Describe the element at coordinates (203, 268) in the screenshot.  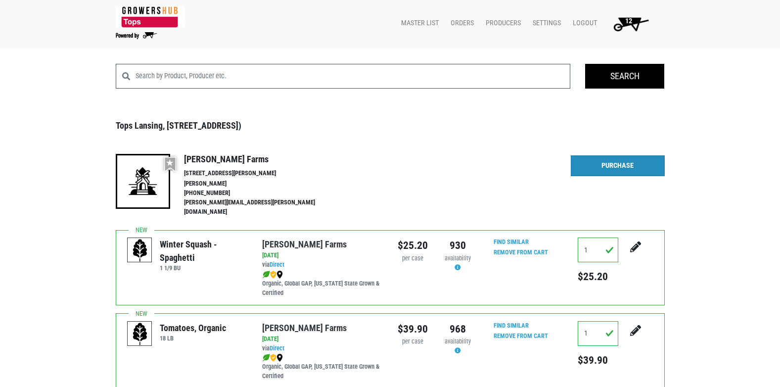
I see `h6: 1 1/9 BU` at that location.